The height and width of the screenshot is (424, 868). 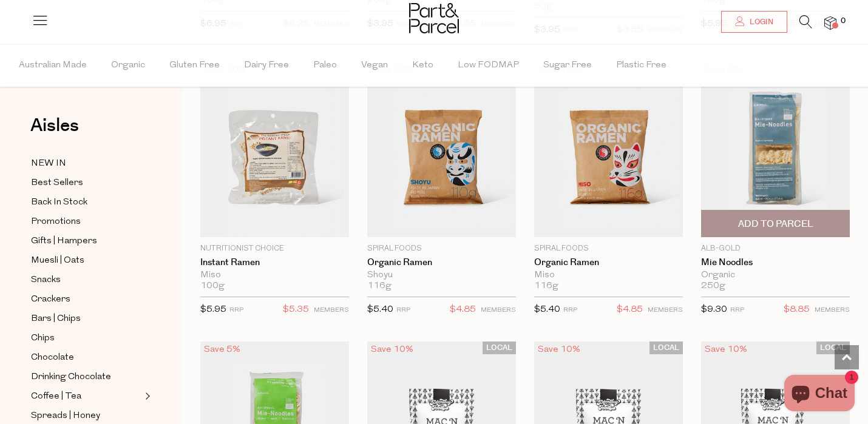 I want to click on span: Chips, so click(x=43, y=339).